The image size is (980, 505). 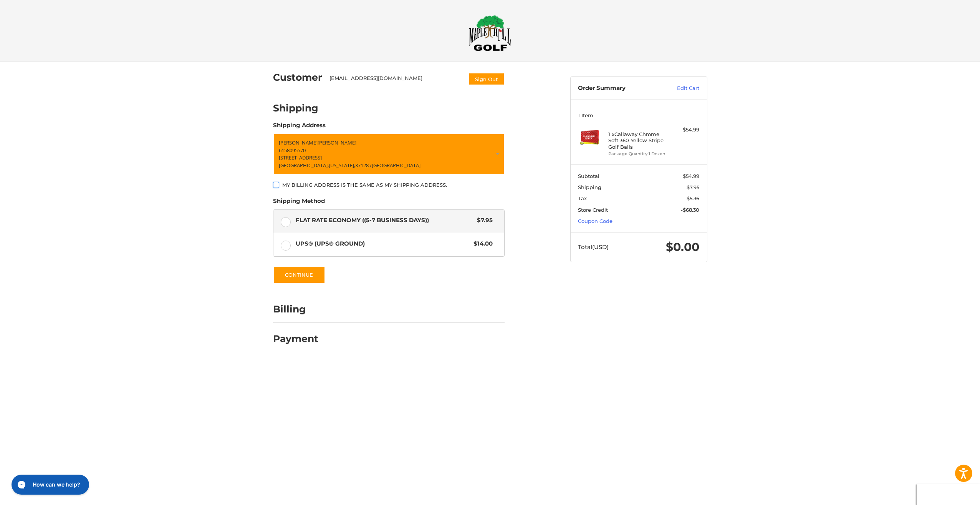 I want to click on a: Coupon Code, so click(x=595, y=221).